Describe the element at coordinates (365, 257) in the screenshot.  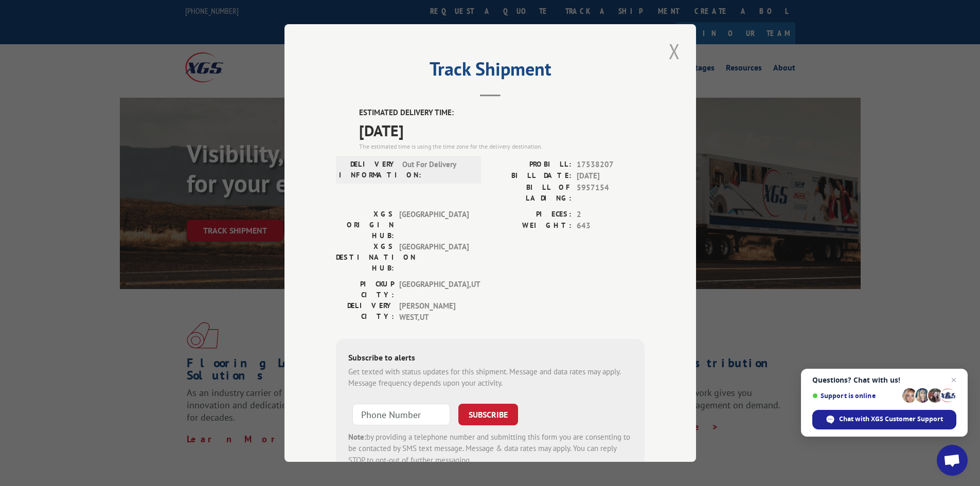
I see `label: XGS DESTINATION HUB:` at that location.